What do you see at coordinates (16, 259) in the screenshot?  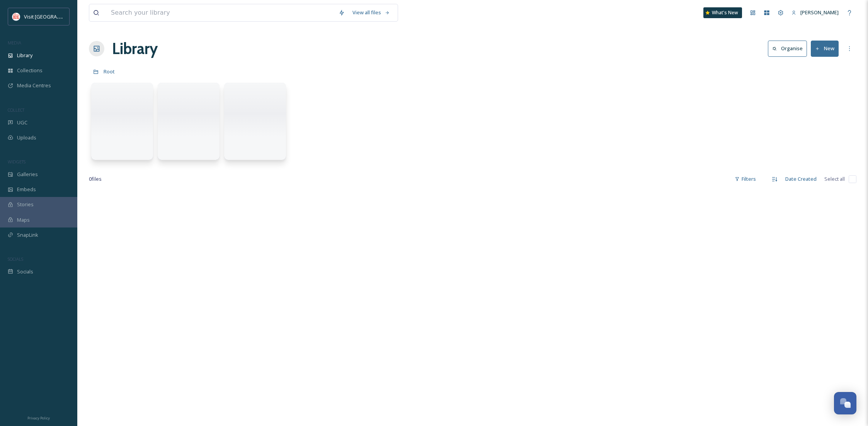 I see `span: SOCIALS` at bounding box center [16, 259].